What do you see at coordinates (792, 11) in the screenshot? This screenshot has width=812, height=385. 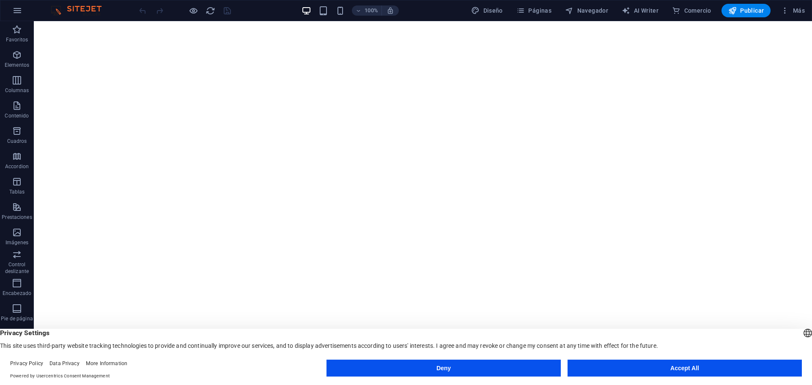 I see `span: Más` at bounding box center [792, 11].